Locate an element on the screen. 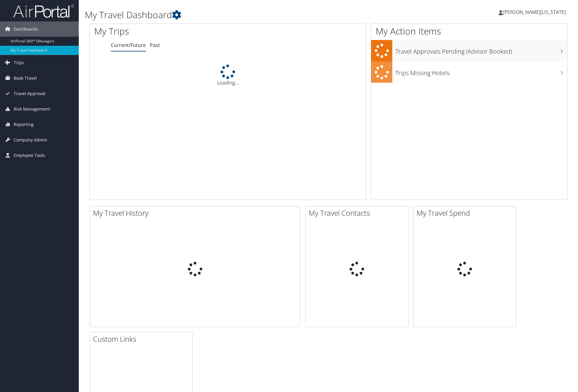  span: Employee Tools is located at coordinates (30, 155).